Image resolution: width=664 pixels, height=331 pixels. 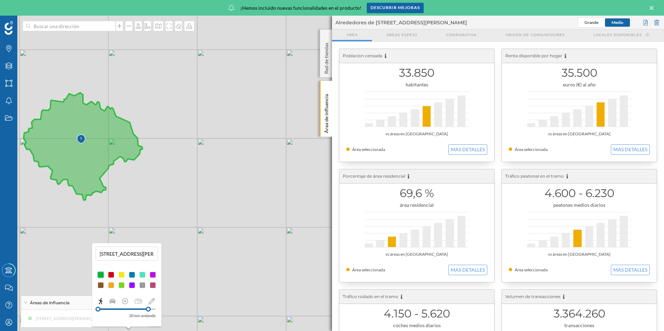 I want to click on img: Marker, so click(x=81, y=140).